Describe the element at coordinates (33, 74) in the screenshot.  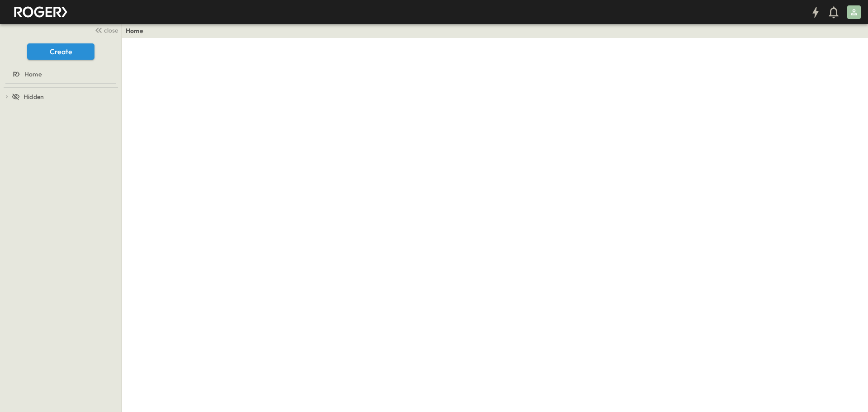
I see `span: Home` at that location.